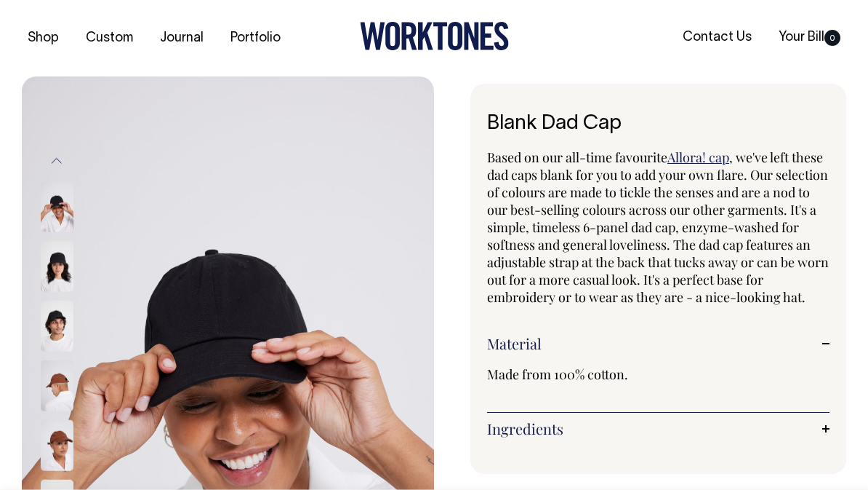 This screenshot has width=868, height=490. I want to click on span: , we've left these dad caps blank for you to add your own flare. Our selection of colours are mad..., so click(658, 227).